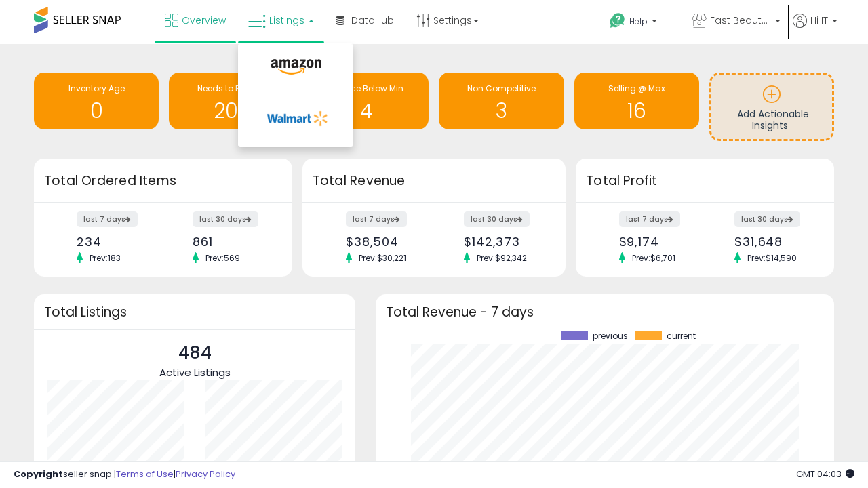 The image size is (868, 488). I want to click on span: previous, so click(610, 336).